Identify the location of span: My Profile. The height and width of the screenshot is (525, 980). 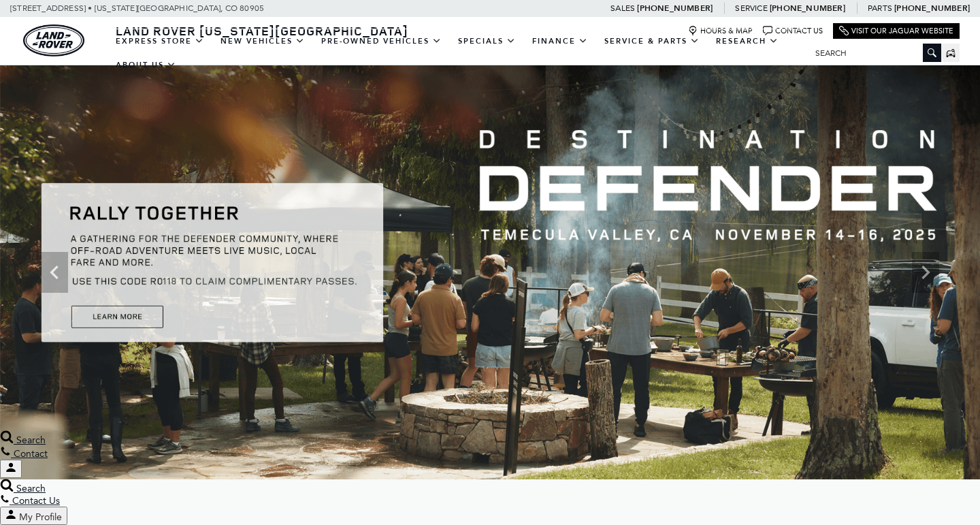
(40, 517).